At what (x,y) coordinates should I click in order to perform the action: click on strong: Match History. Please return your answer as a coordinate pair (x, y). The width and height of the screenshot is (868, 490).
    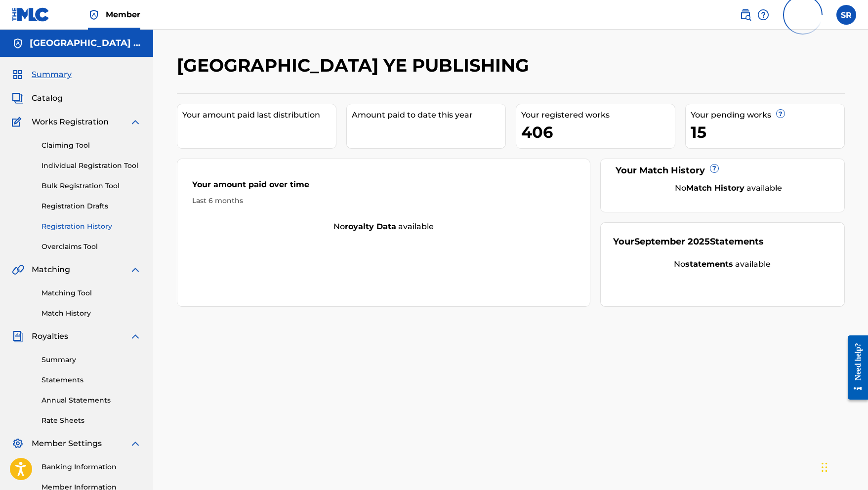
    Looking at the image, I should click on (715, 188).